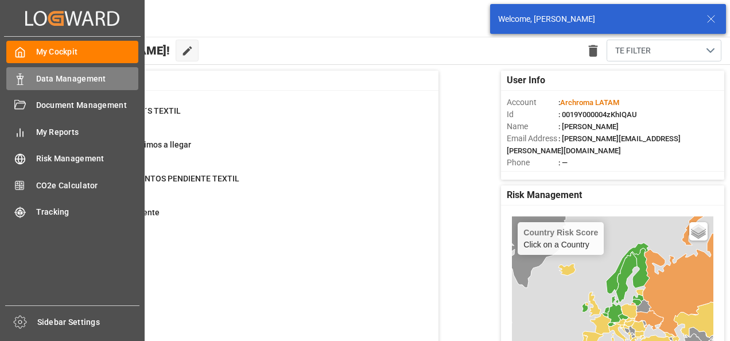 This screenshot has height=341, width=730. Describe the element at coordinates (597, 114) in the screenshot. I see `span: : 0019Y000004zKhIQAU` at that location.